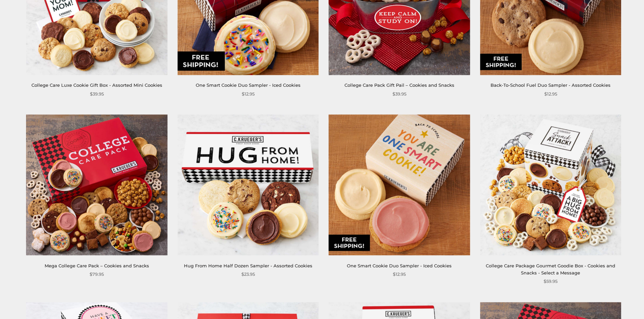 This screenshot has width=644, height=319. What do you see at coordinates (399, 85) in the screenshot?
I see `a: College Care Pack Gift Pail – Cookies and Snacks` at bounding box center [399, 85].